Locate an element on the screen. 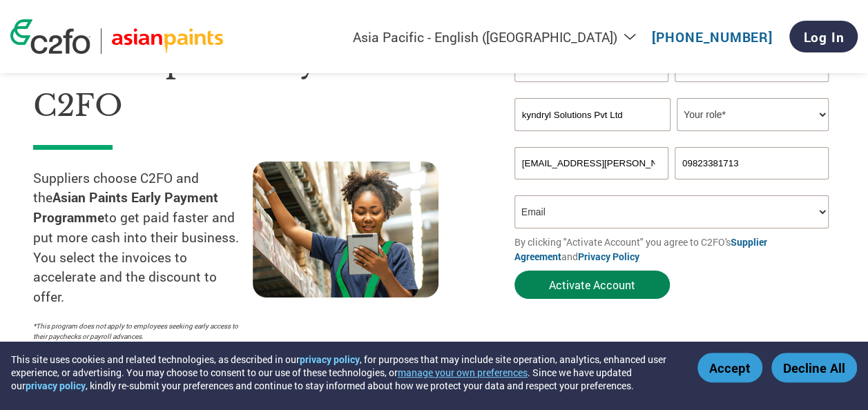  select: Title/Role is located at coordinates (753, 115).